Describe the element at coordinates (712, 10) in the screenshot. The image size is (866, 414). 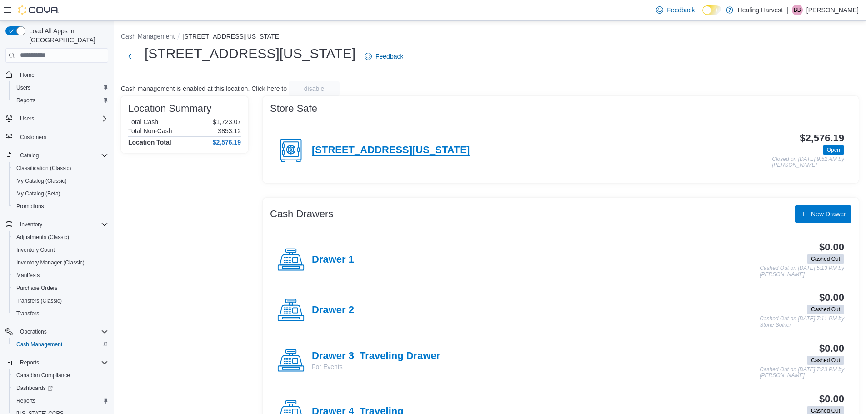
I see `input: Dark Mode` at that location.